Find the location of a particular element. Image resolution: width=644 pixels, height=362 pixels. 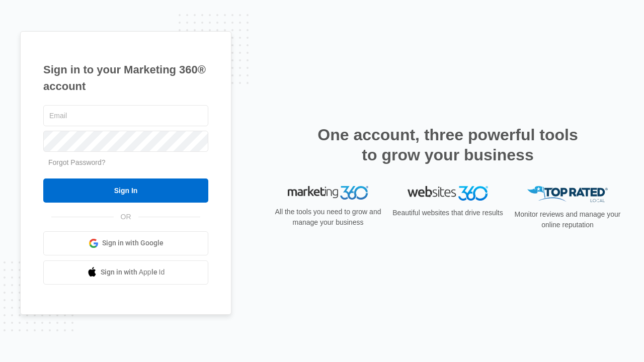

img: Top Rated Local is located at coordinates (567, 195).